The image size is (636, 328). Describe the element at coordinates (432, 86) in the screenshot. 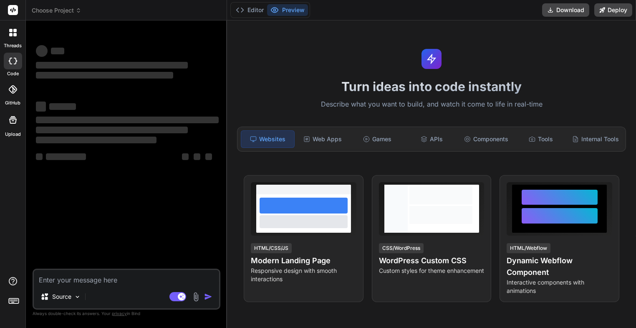

I see `h1: Turn ideas into code instantly` at that location.